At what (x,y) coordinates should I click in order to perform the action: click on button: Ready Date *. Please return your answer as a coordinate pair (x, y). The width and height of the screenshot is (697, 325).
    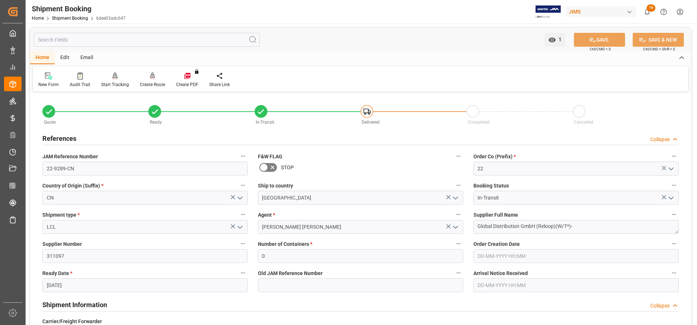
    Looking at the image, I should click on (243, 273).